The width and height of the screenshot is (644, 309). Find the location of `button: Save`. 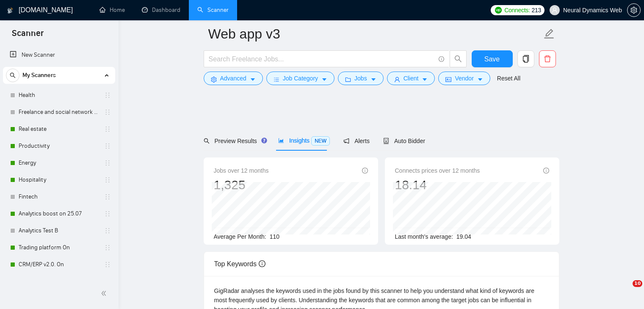

button: Save is located at coordinates (492, 59).